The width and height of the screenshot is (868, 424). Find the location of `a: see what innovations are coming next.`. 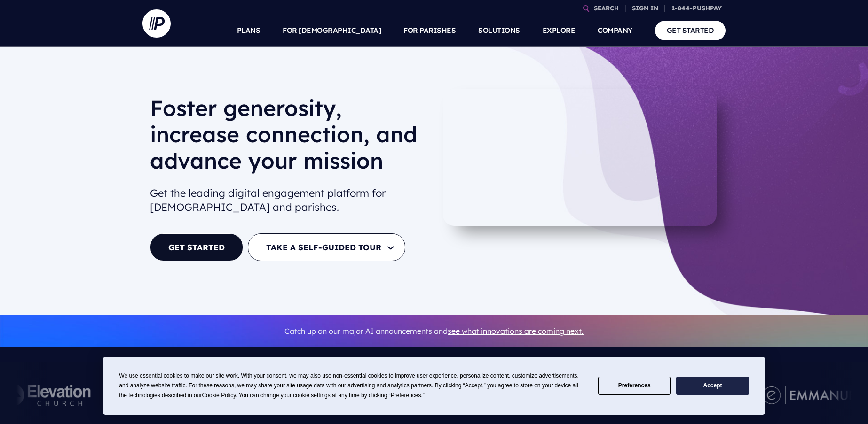

a: see what innovations are coming next. is located at coordinates (515, 331).